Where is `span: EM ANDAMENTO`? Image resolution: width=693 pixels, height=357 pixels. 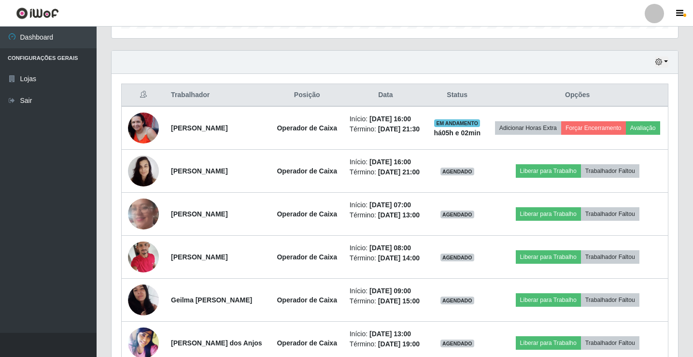
span: EM ANDAMENTO is located at coordinates (457, 123).